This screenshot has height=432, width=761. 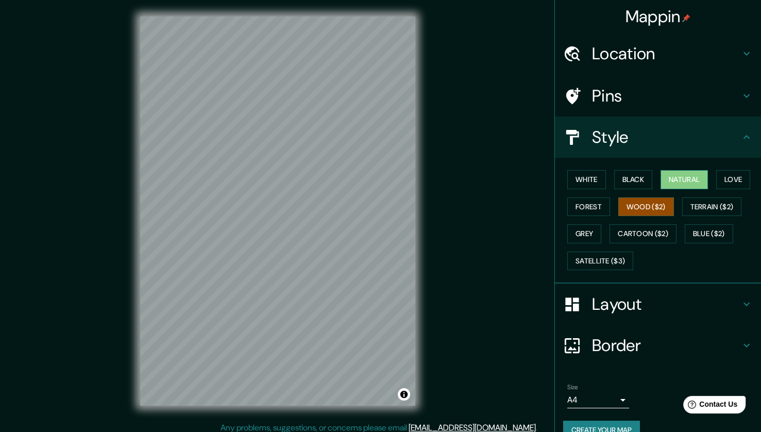 What do you see at coordinates (666, 54) in the screenshot?
I see `h4: Location` at bounding box center [666, 54].